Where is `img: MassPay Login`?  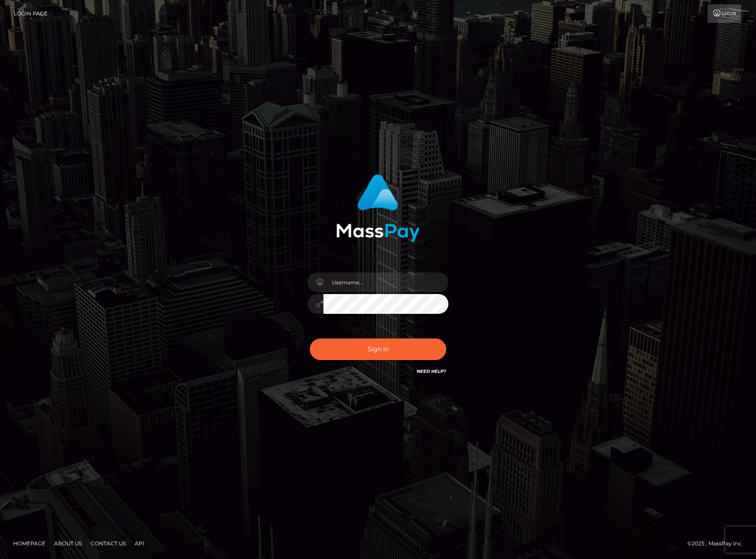 img: MassPay Login is located at coordinates (378, 208).